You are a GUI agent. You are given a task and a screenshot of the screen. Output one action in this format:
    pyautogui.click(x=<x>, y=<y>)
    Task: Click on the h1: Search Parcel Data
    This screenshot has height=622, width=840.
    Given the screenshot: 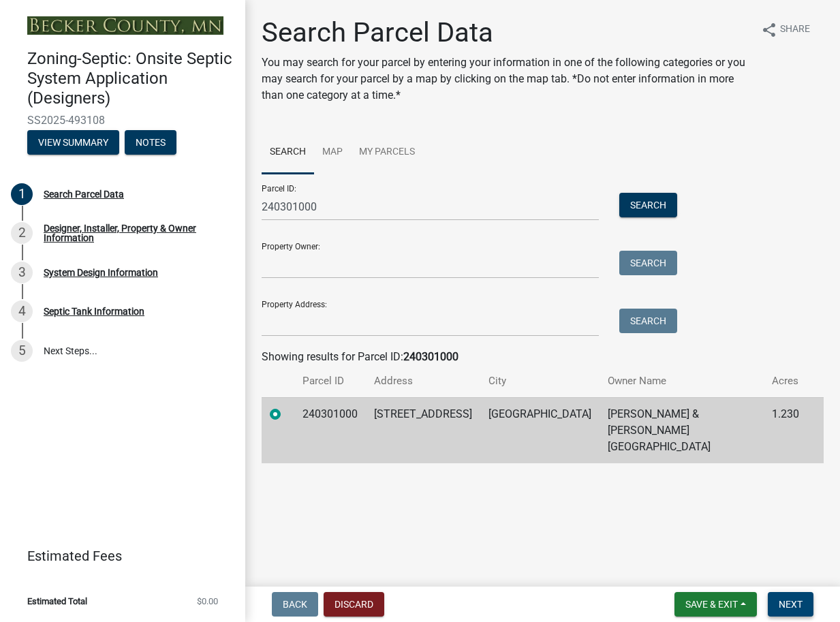 What is the action you would take?
    pyautogui.click(x=506, y=33)
    